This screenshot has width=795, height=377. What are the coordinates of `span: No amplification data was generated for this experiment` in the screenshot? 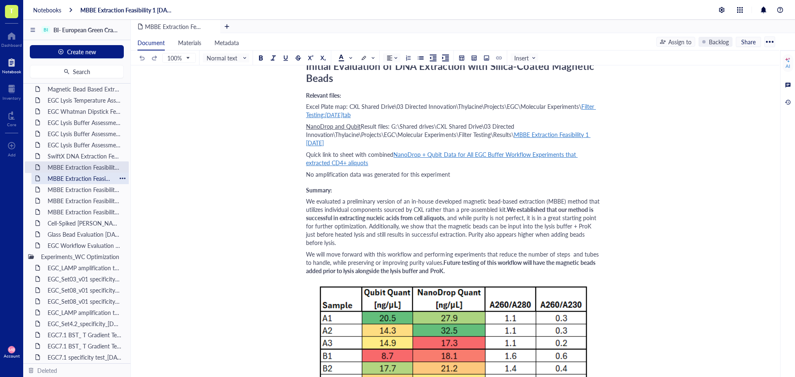 It's located at (378, 174).